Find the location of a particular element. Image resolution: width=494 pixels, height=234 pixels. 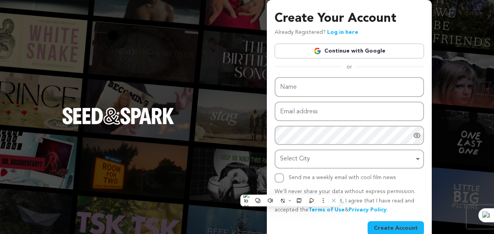

img: Google logo is located at coordinates (317, 51).